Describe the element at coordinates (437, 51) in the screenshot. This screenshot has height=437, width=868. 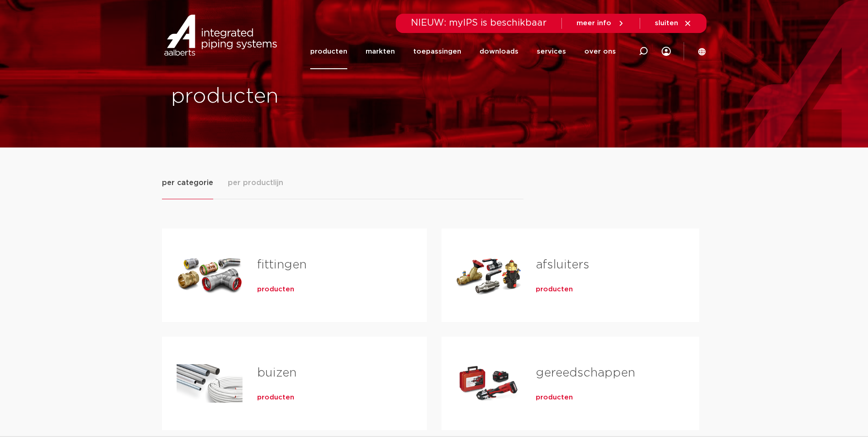
I see `a: toepassingen` at that location.